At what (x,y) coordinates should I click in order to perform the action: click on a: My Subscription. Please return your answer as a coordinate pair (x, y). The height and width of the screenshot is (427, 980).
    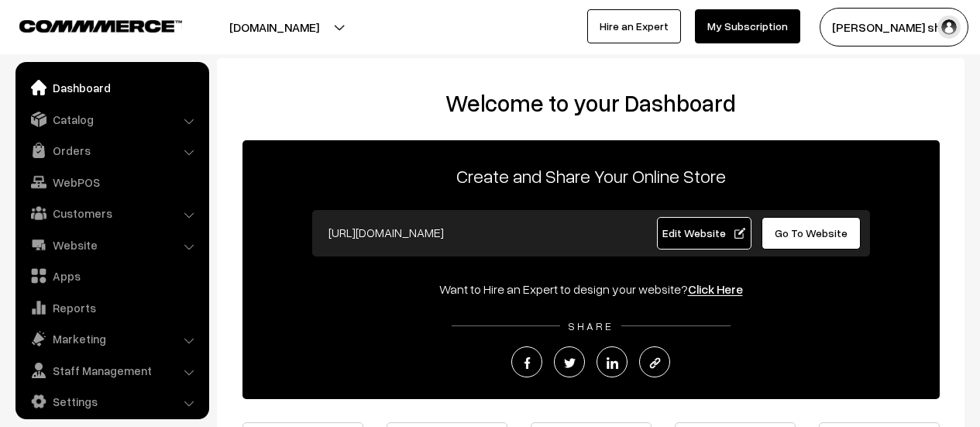
    Looking at the image, I should click on (748, 27).